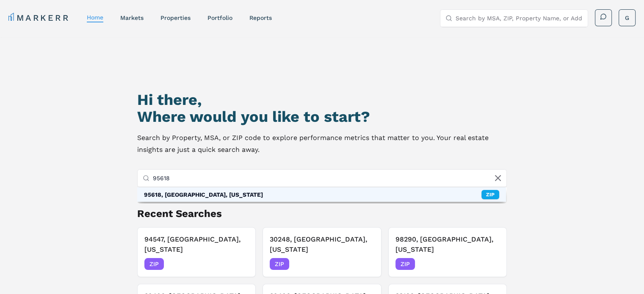  What do you see at coordinates (39, 18) in the screenshot?
I see `a: MARKERR` at bounding box center [39, 18].